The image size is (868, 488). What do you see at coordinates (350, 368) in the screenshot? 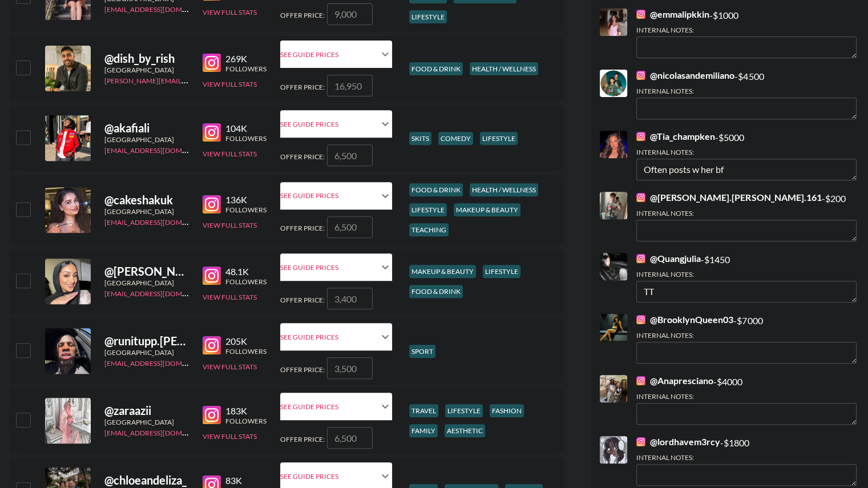
I see `input: 3,500` at bounding box center [350, 368].